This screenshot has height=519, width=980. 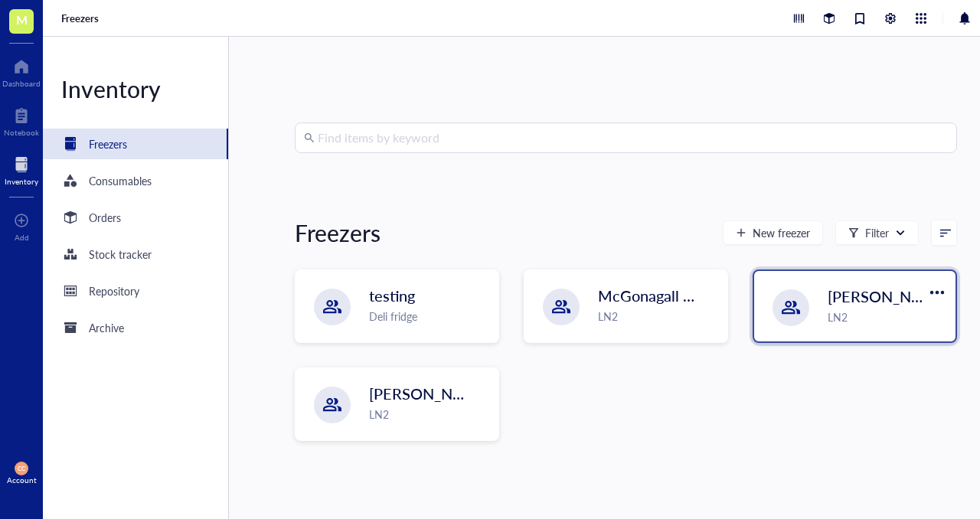 What do you see at coordinates (114, 291) in the screenshot?
I see `div: Repository` at bounding box center [114, 291].